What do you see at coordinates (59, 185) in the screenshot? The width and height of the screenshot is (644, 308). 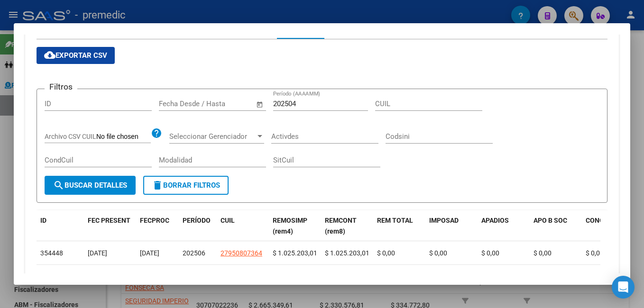 I see `mat-icon: search` at bounding box center [59, 185].